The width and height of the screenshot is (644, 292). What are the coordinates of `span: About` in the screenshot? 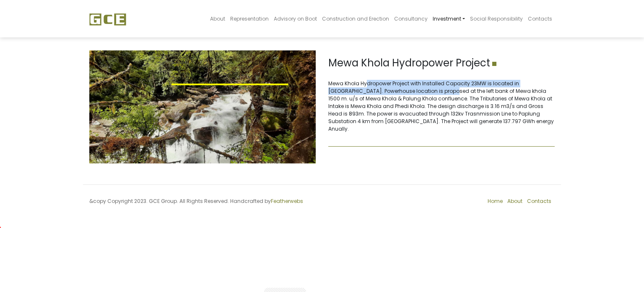 It's located at (217, 18).